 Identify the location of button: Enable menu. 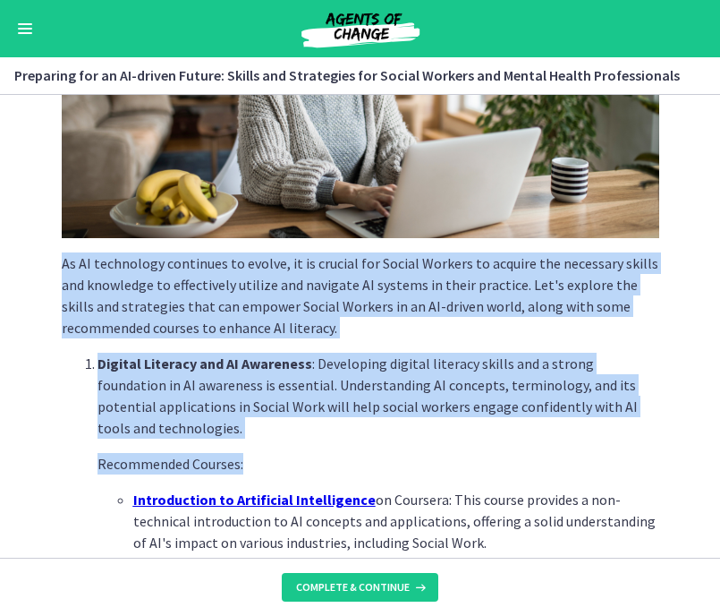
(25, 29).